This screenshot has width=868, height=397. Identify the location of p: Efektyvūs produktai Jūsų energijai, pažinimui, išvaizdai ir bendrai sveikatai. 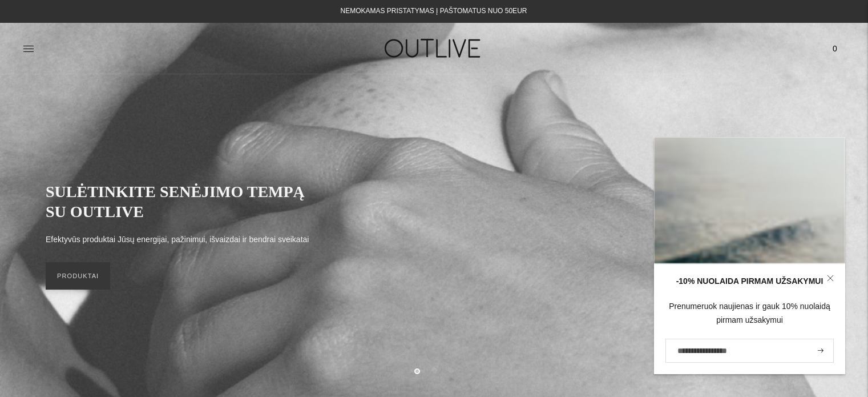
(177, 239).